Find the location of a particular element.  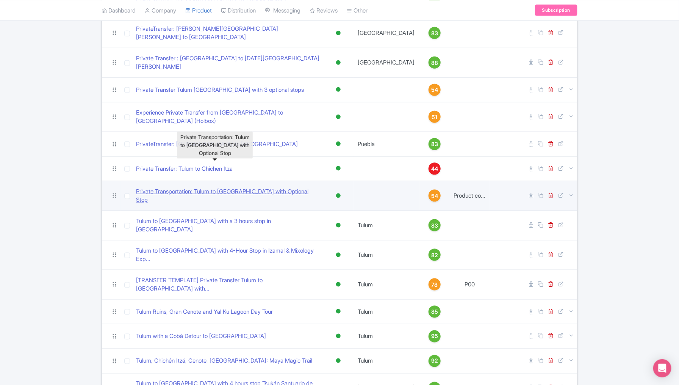

span: 44 is located at coordinates (435, 169).